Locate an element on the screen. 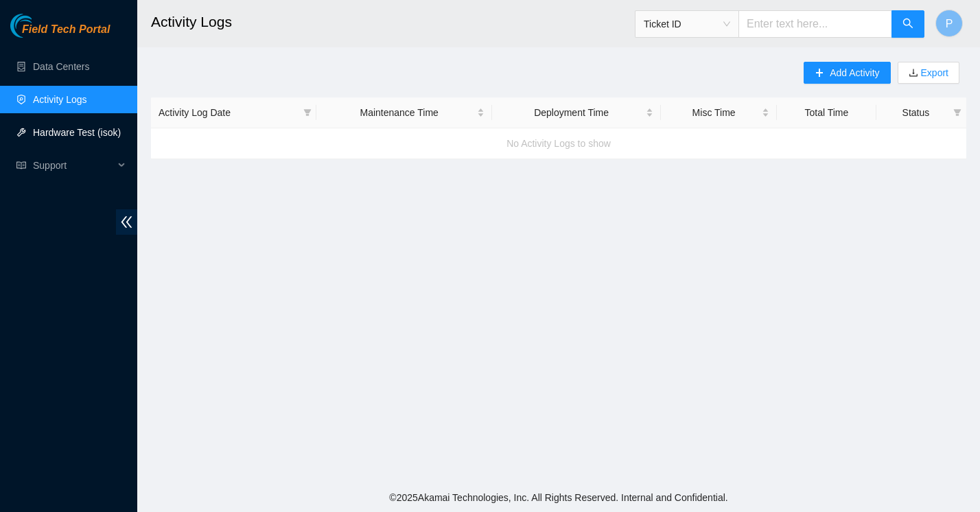 This screenshot has height=512, width=980. span: Status is located at coordinates (916, 112).